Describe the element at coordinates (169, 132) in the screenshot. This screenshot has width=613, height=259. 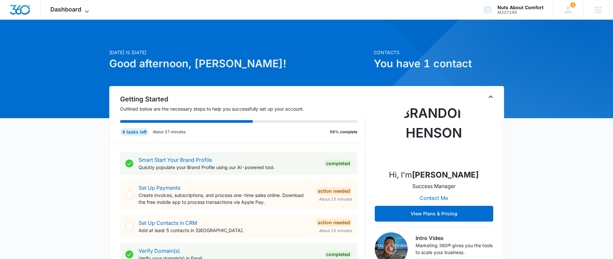
I see `p: About 37 minutes` at that location.